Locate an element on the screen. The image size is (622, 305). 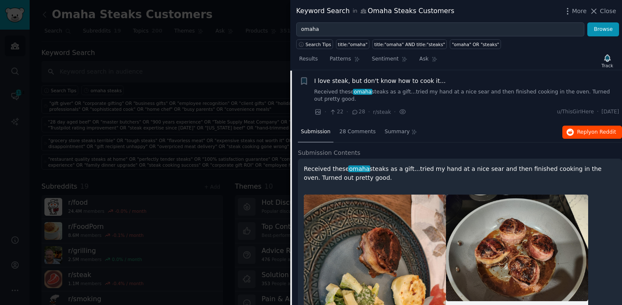
a: title:"omaha" AND title:"steaks" is located at coordinates (410, 44).